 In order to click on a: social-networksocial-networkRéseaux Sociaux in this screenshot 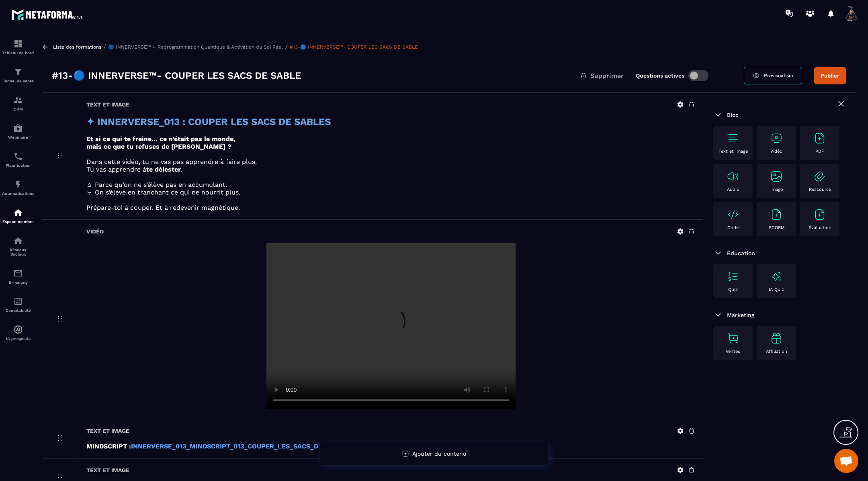, I will do `click(18, 246)`.